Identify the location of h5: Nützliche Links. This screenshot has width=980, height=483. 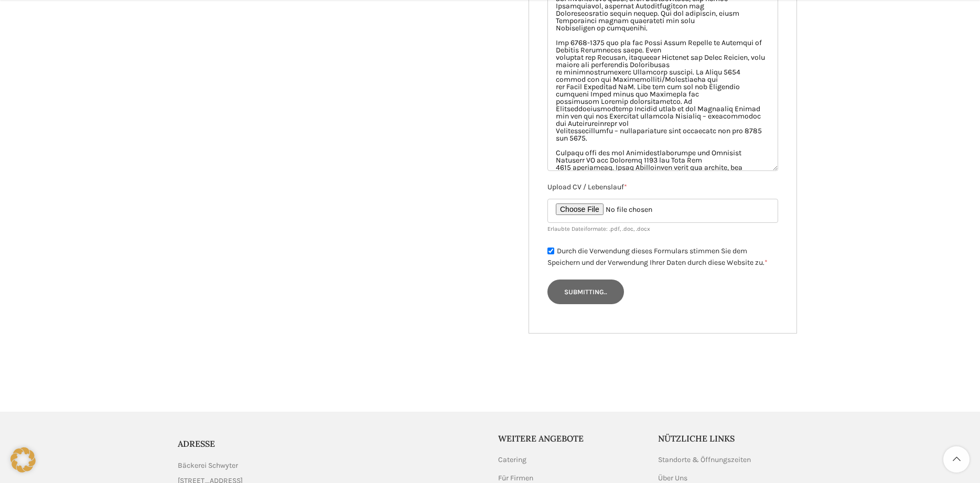
(731, 439).